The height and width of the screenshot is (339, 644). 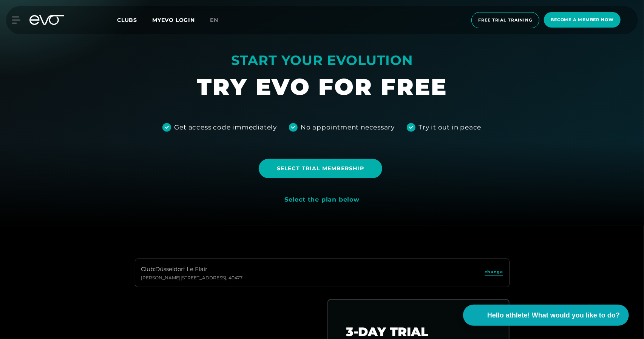 What do you see at coordinates (582, 20) in the screenshot?
I see `font: Become a member now` at bounding box center [582, 20].